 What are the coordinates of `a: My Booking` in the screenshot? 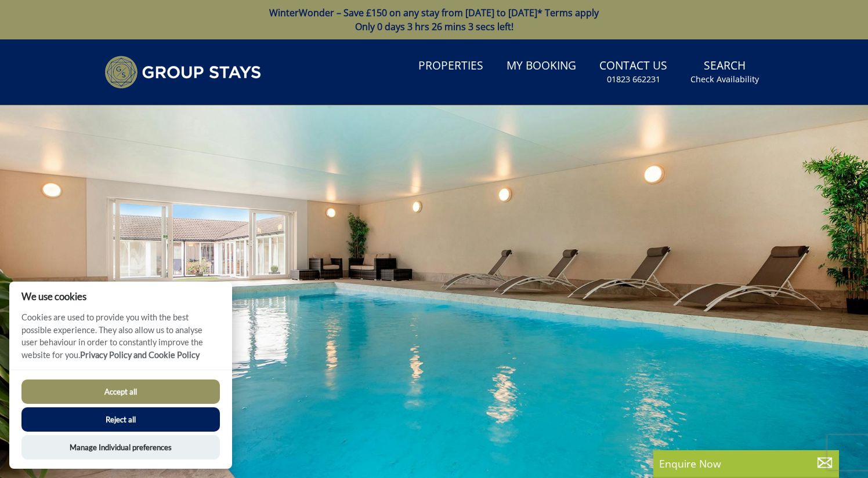 It's located at (541, 66).